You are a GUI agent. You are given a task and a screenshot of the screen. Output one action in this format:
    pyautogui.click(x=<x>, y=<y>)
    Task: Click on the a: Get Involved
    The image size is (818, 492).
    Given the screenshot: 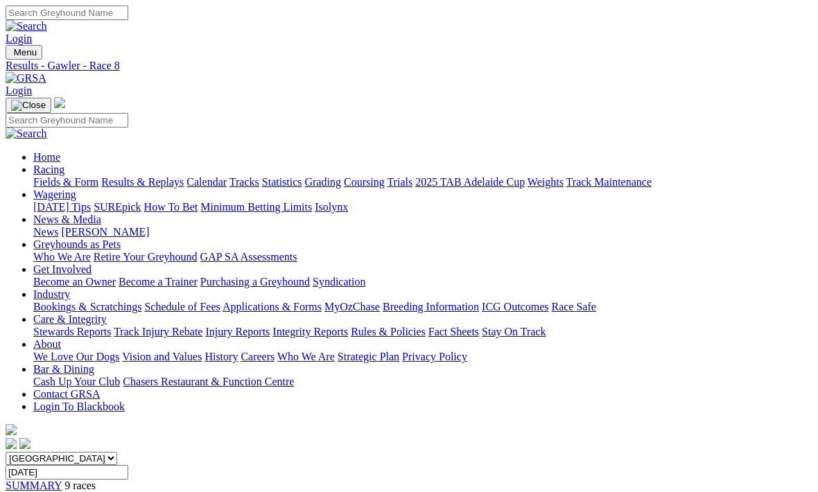 What is the action you would take?
    pyautogui.click(x=62, y=269)
    